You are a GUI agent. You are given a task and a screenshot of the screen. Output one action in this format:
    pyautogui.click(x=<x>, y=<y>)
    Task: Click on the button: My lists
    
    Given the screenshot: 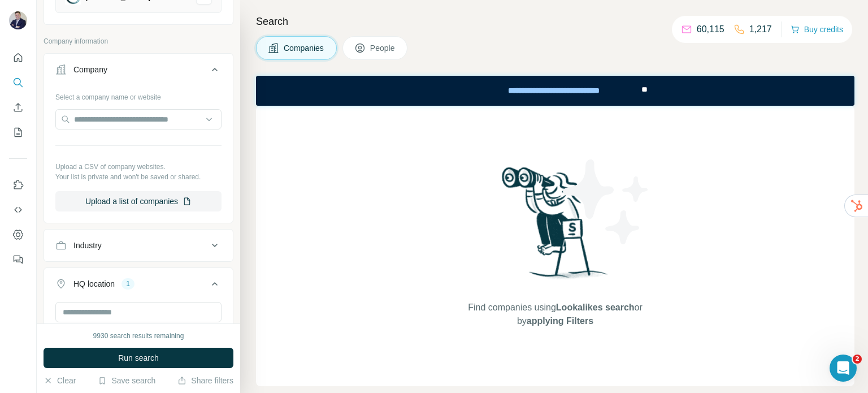 What is the action you would take?
    pyautogui.click(x=18, y=132)
    